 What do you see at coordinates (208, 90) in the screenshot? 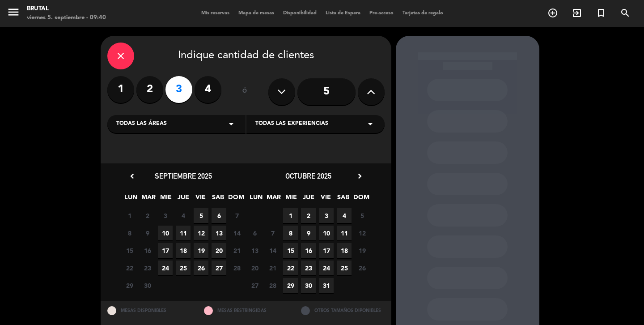
I see `label: 4` at bounding box center [208, 90].